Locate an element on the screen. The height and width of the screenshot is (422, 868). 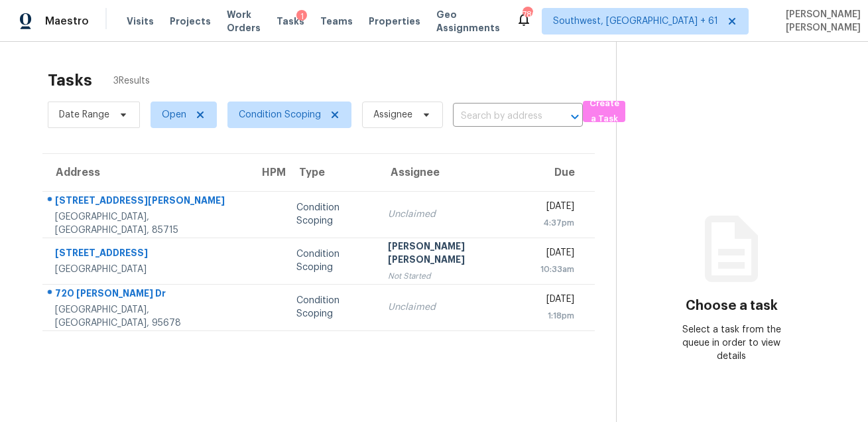
span: Work Orders is located at coordinates (243, 21).